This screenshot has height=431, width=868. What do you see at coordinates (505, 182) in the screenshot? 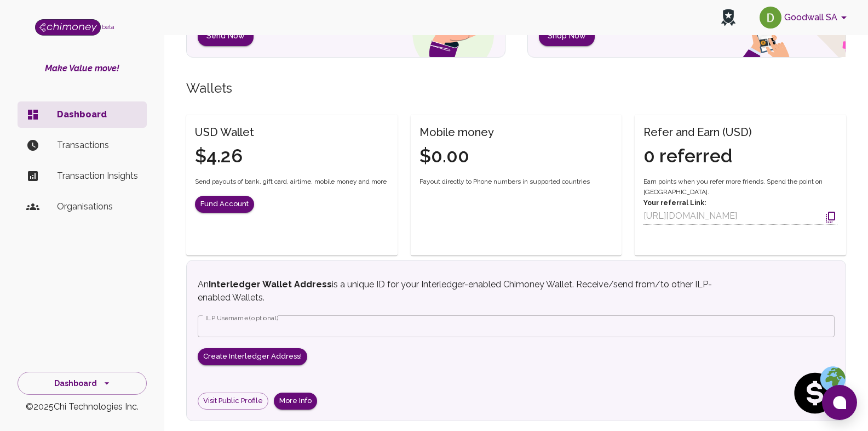
I see `span: Payout directly to Phone numbers in supported countries` at bounding box center [505, 182].